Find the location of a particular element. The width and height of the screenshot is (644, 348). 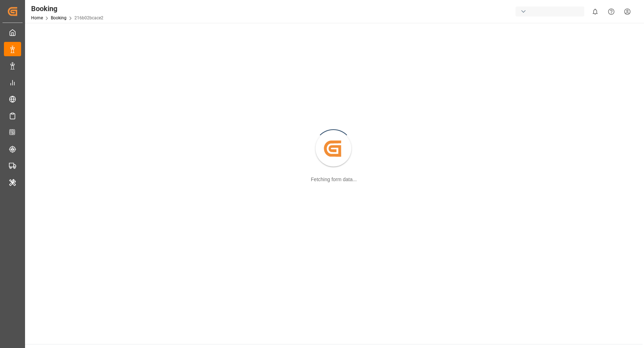

button: Help Center is located at coordinates (611, 11).